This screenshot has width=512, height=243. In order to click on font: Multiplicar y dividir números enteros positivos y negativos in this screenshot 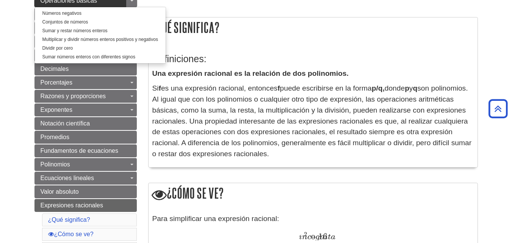, I will do `click(100, 39)`.